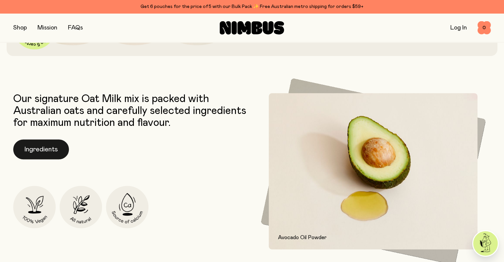 The image size is (504, 262). What do you see at coordinates (131, 111) in the screenshot?
I see `p: Our signature Oat Milk mix is packed with Australian oats and carefully selected ingredients for ...` at bounding box center [131, 111].